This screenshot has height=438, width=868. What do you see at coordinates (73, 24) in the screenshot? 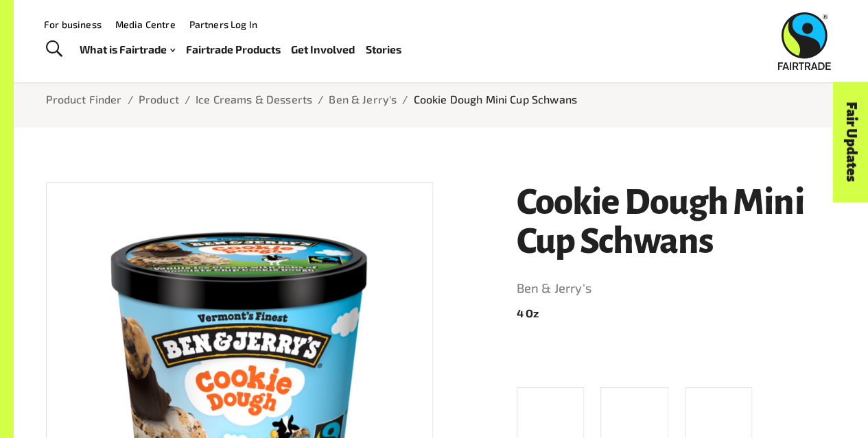
I see `a: For business` at bounding box center [73, 24].